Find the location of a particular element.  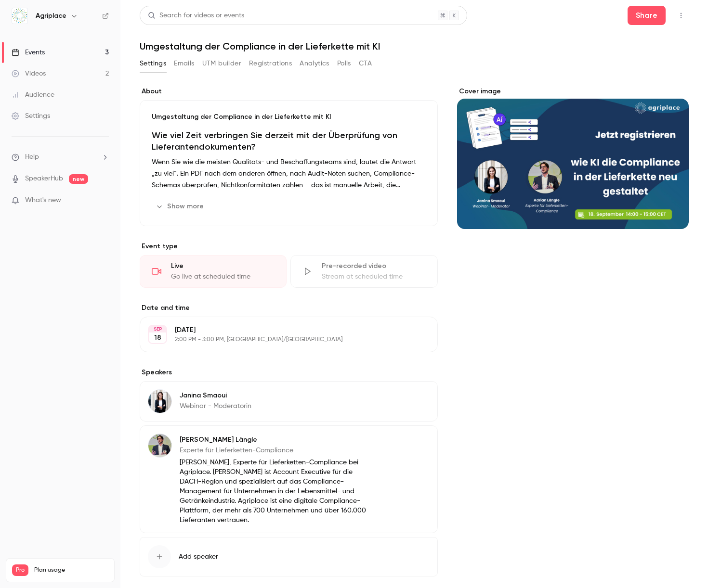

div: Pre-recorded video is located at coordinates (373, 266).